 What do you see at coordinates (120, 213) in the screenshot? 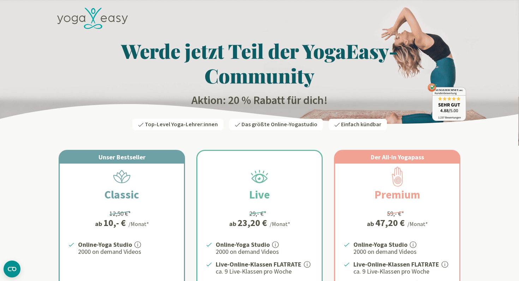
I see `div: 12,50 €*` at bounding box center [120, 213].